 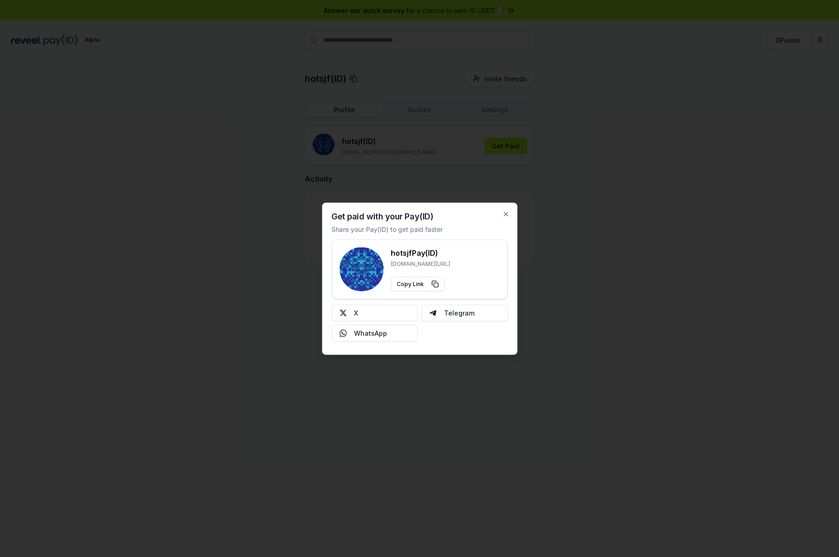 What do you see at coordinates (375, 333) in the screenshot?
I see `button: WhatsApp` at bounding box center [375, 333].